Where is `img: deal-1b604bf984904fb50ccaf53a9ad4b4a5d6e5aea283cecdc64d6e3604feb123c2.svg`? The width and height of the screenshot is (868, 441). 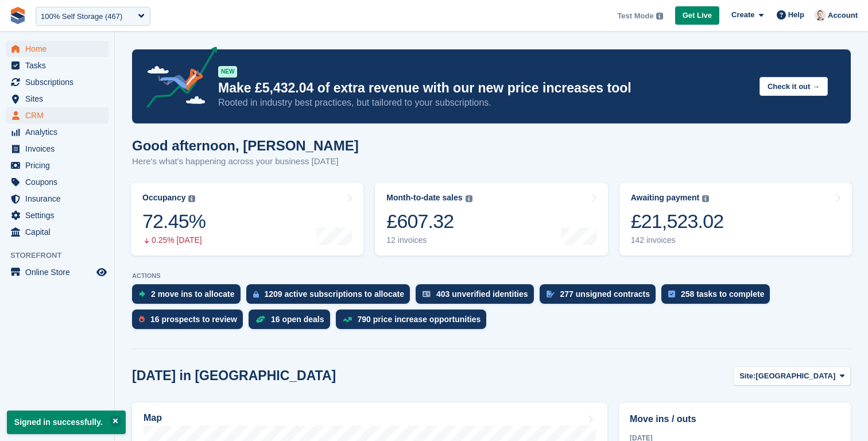 img: deal-1b604bf984904fb50ccaf53a9ad4b4a5d6e5aea283cecdc64d6e3604feb123c2.svg is located at coordinates (260, 319).